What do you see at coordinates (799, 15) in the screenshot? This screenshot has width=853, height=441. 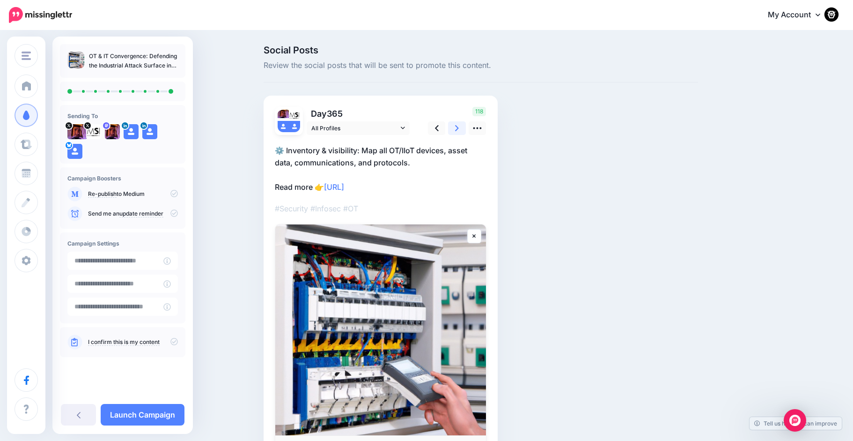 I see `a: My Account` at bounding box center [799, 15].